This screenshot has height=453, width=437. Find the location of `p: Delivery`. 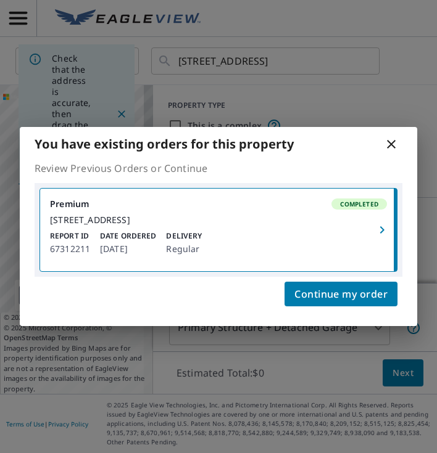

p: Delivery is located at coordinates (184, 236).